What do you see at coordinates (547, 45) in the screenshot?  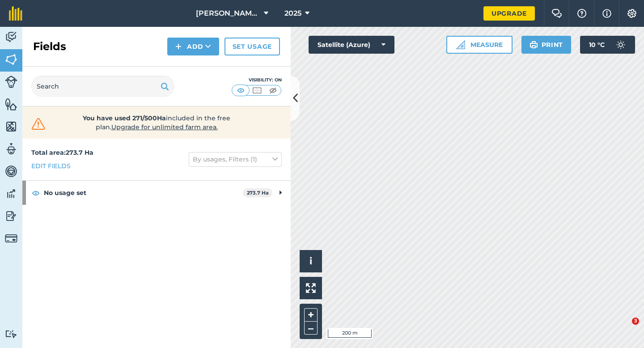 I see `button: Print` at bounding box center [547, 45].